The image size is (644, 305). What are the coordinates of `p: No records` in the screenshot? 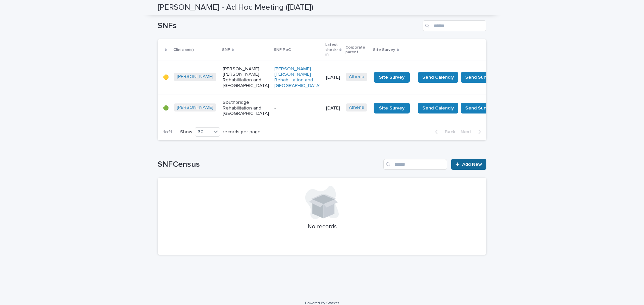 It's located at (322, 227).